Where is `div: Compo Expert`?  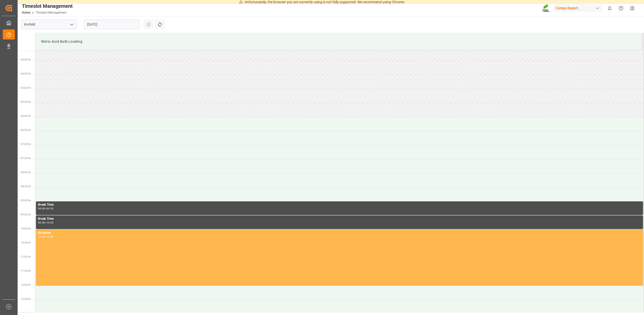
div: Compo Expert is located at coordinates (578, 8).